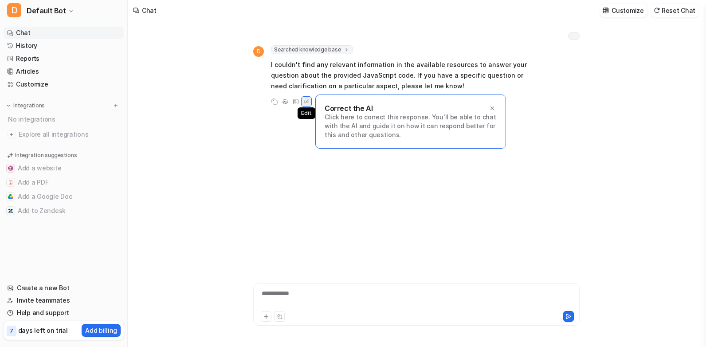 Image resolution: width=706 pixels, height=347 pixels. Describe the element at coordinates (8, 106) in the screenshot. I see `img: expand menu` at that location.